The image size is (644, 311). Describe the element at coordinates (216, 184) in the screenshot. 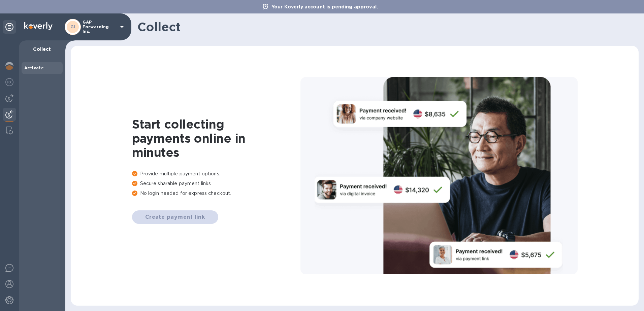

I see `p: Secure sharable payment links.` at that location.